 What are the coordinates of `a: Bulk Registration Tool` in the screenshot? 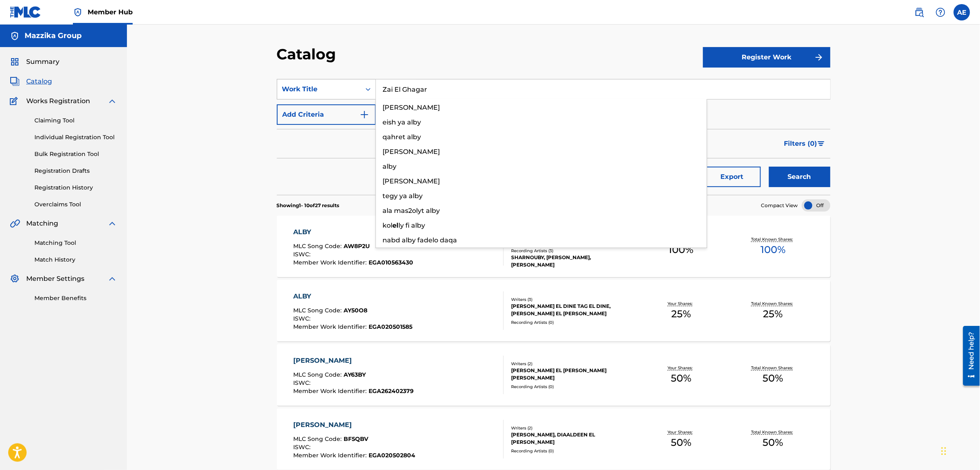 It's located at (76, 154).